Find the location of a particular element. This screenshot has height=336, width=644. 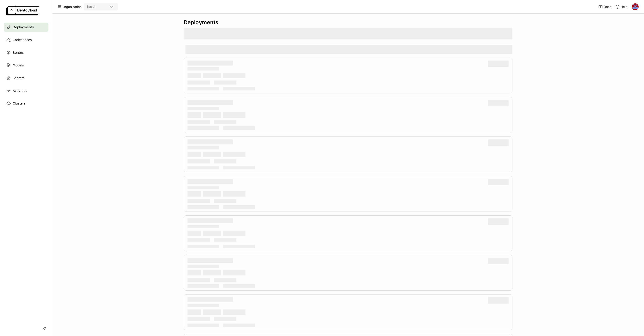

a: Clusters is located at coordinates (26, 103).